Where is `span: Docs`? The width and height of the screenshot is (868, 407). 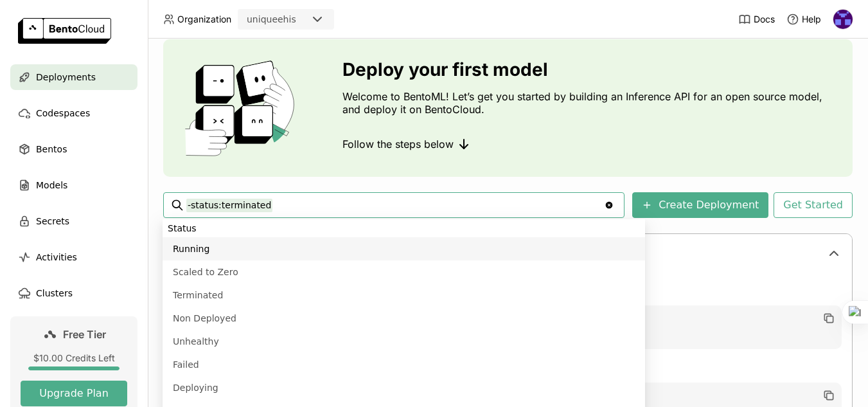 span: Docs is located at coordinates (764, 19).